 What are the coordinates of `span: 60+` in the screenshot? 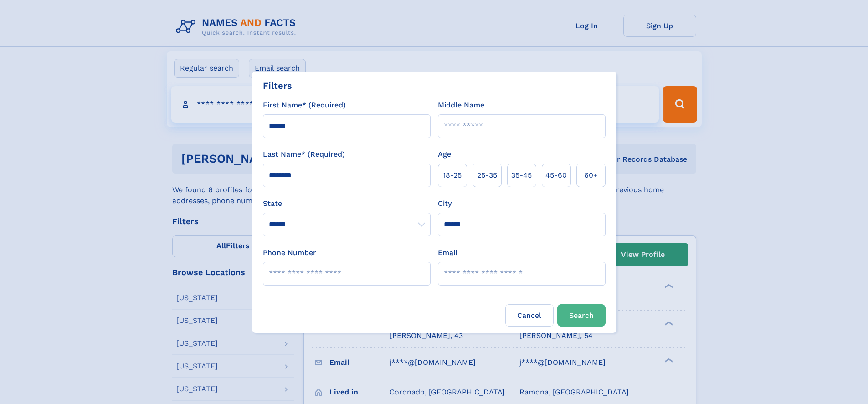 It's located at (591, 175).